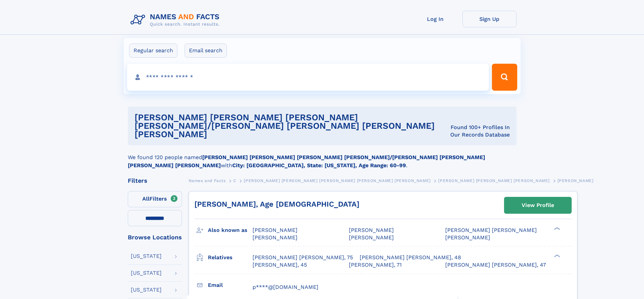  I want to click on a: View Profile, so click(538, 206).